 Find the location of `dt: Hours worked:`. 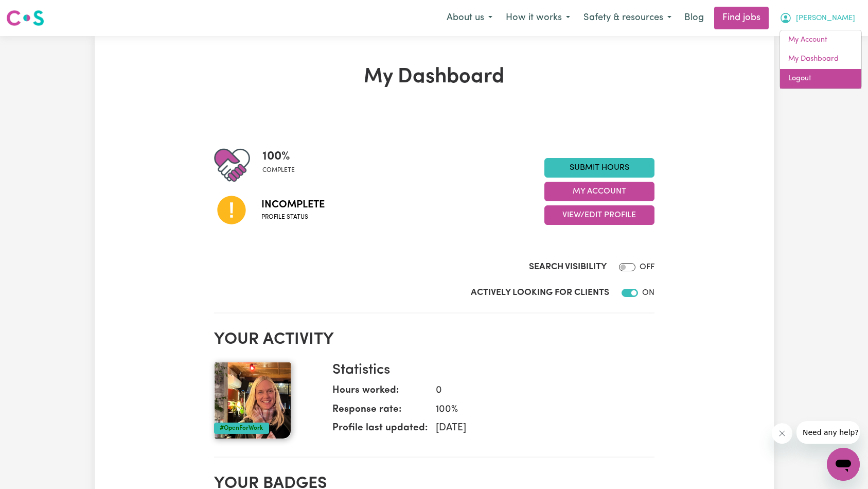

dt: Hours worked: is located at coordinates (380, 393).